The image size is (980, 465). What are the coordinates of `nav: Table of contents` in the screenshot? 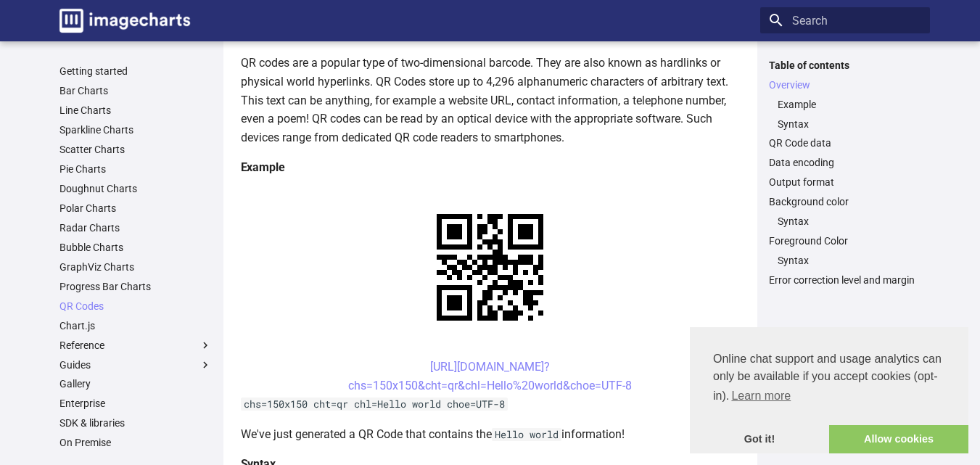 It's located at (845, 173).